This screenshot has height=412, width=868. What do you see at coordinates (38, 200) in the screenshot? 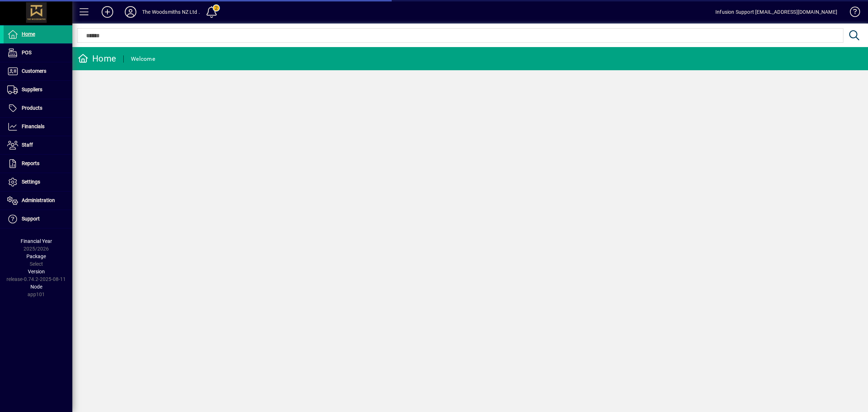
I see `span: Administration` at bounding box center [38, 200].